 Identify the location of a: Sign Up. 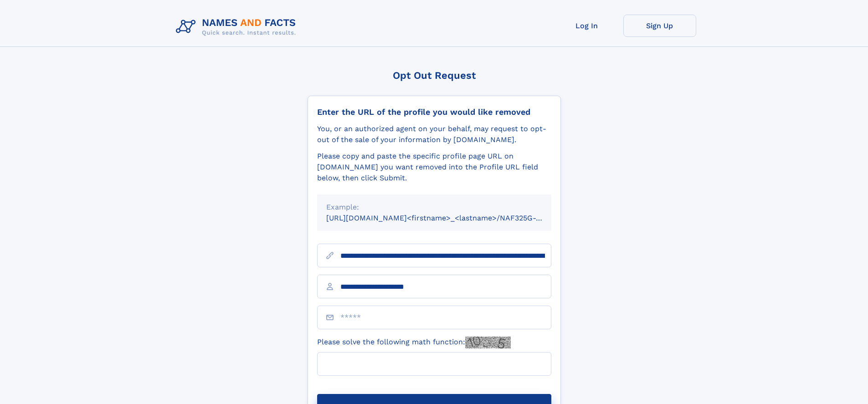
(659, 26).